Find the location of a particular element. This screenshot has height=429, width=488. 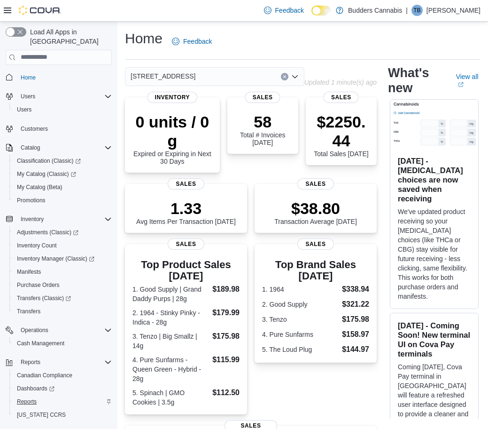

span: My Catalog (Beta) is located at coordinates (63, 187).